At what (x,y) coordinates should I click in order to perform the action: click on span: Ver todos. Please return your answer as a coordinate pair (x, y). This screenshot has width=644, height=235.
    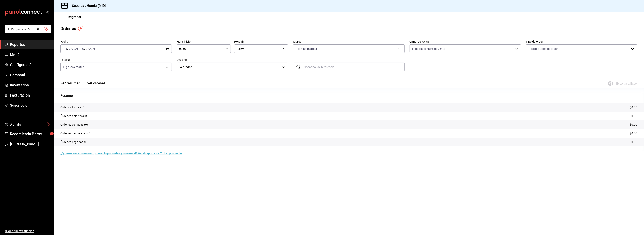
    Looking at the image, I should click on (230, 67).